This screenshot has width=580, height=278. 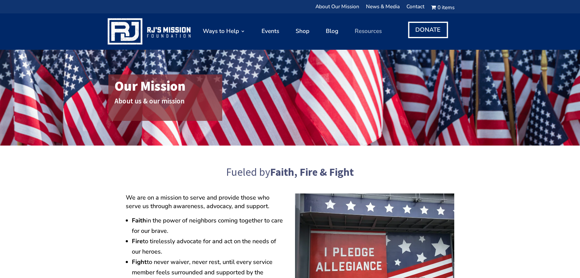 I want to click on strong: Faith, Fire & Fight, so click(x=312, y=172).